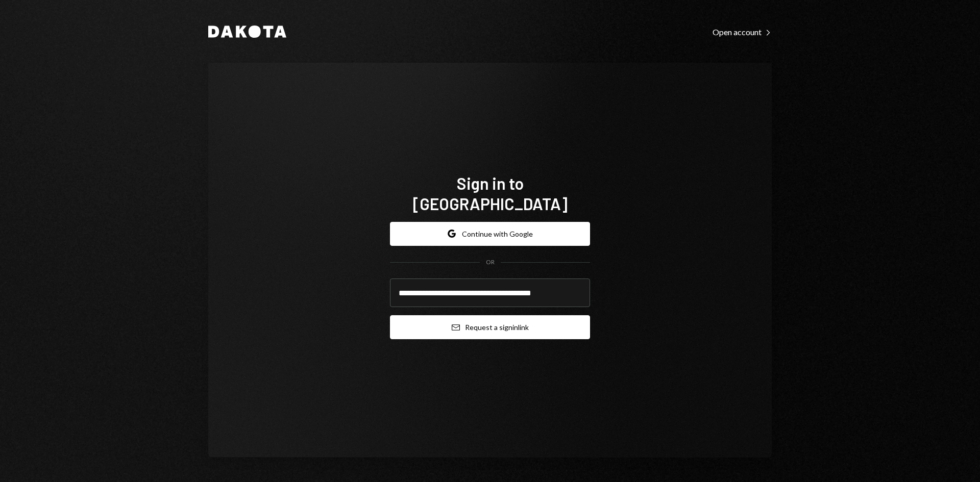 This screenshot has width=980, height=482. I want to click on button: Request a signinlink, so click(490, 327).